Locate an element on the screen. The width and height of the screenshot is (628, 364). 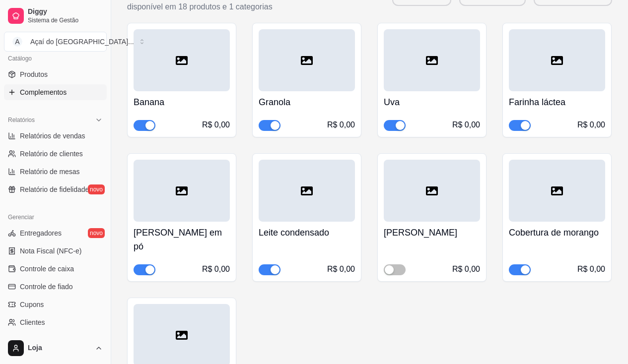
a: Controle de caixa is located at coordinates (55, 268).